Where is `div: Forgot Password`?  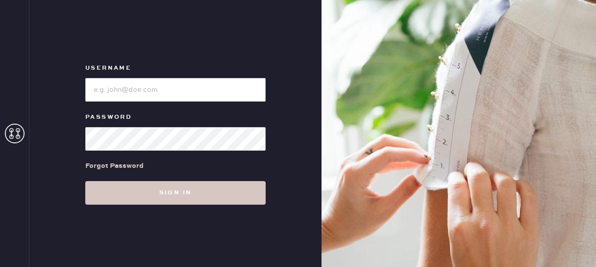
div: Forgot Password is located at coordinates (114, 166).